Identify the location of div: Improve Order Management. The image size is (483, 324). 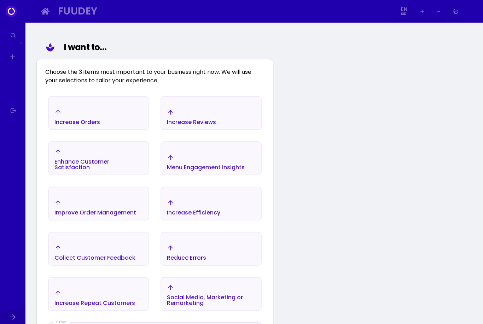
(95, 213).